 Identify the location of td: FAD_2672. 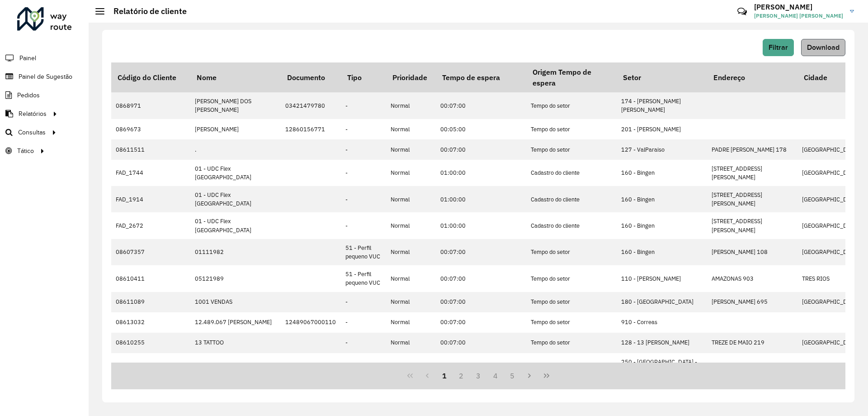
(151, 225).